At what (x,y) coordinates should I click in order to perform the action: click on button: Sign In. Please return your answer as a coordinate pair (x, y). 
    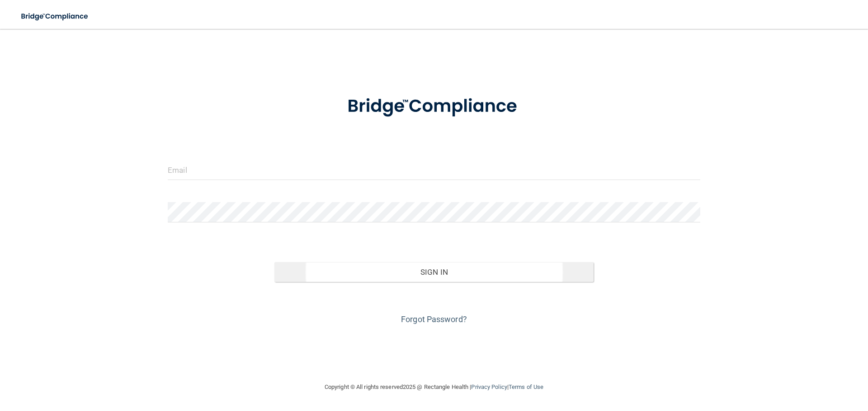
    Looking at the image, I should click on (434, 273).